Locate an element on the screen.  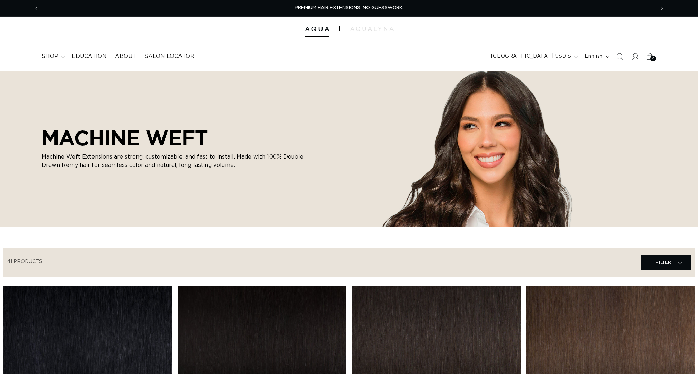
button: Next announcement is located at coordinates (662, 8).